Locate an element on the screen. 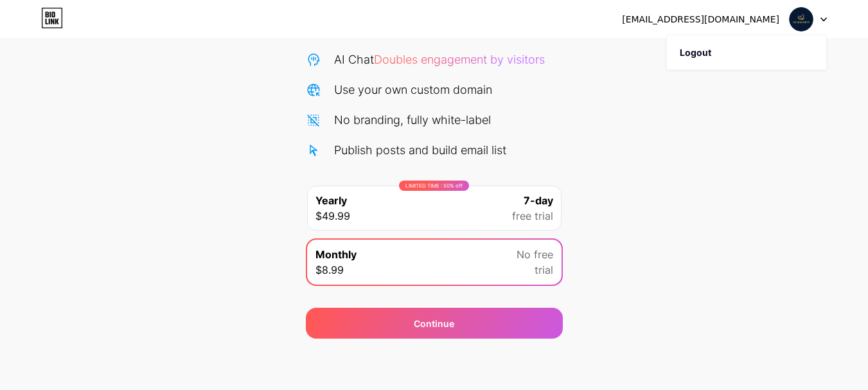 The height and width of the screenshot is (390, 868). li: Logout is located at coordinates (747, 53).